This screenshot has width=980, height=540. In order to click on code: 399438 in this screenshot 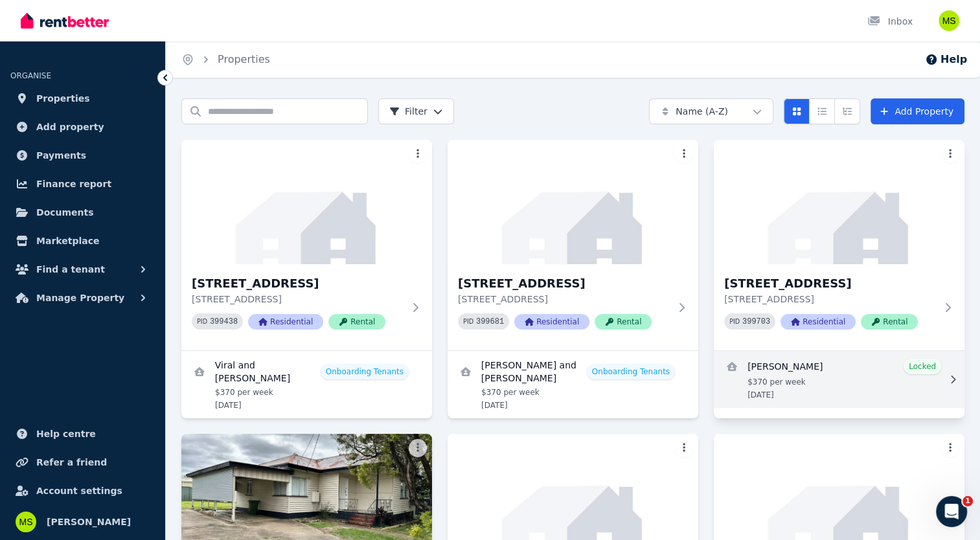, I will do `click(224, 322)`.